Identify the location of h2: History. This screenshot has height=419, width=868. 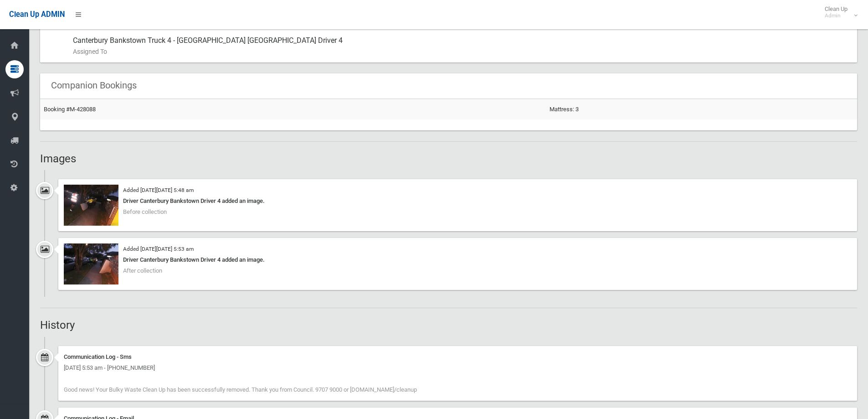
(449, 325).